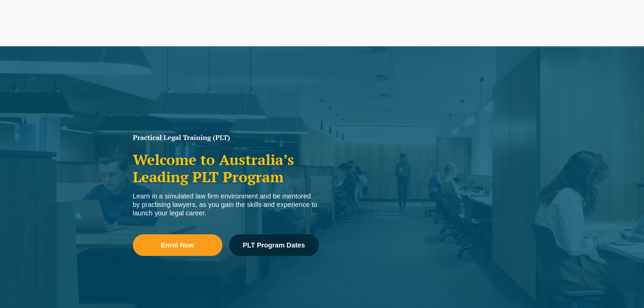  What do you see at coordinates (177, 245) in the screenshot?
I see `span: Enrol Now` at bounding box center [177, 245].